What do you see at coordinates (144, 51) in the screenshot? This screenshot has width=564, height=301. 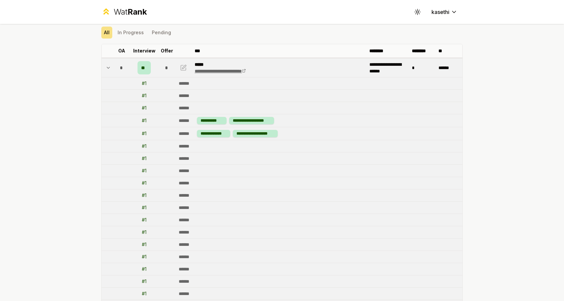 I see `p: Interview` at bounding box center [144, 51].